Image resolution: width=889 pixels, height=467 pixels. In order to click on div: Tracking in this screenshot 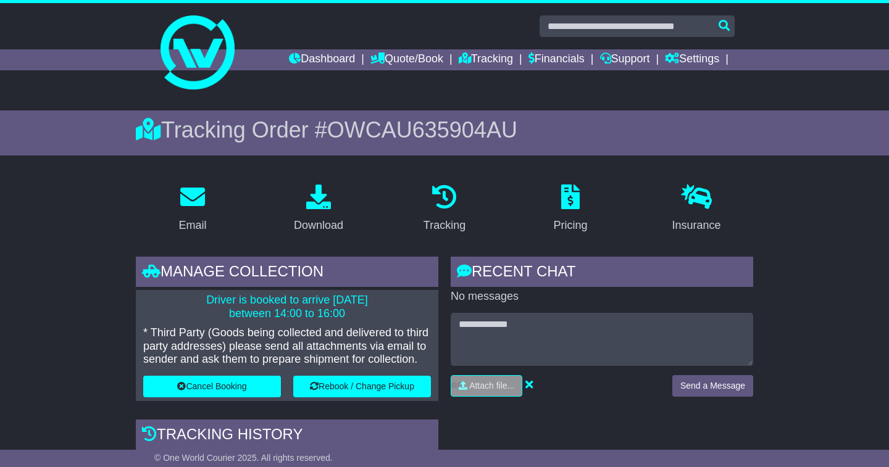, I will do `click(445, 225)`.